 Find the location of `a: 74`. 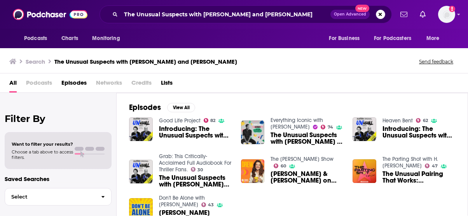

a: 74 is located at coordinates (327, 127).